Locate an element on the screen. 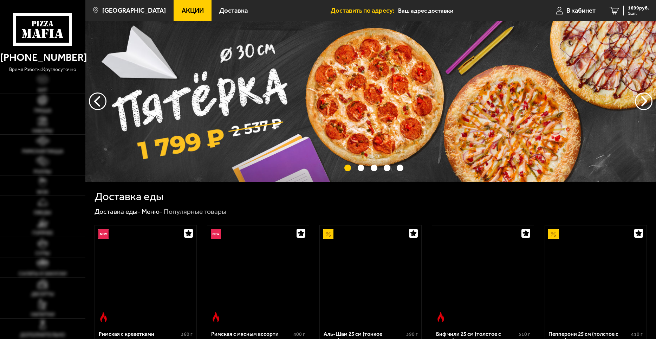  span: Доставить по адресу: is located at coordinates (364, 11).